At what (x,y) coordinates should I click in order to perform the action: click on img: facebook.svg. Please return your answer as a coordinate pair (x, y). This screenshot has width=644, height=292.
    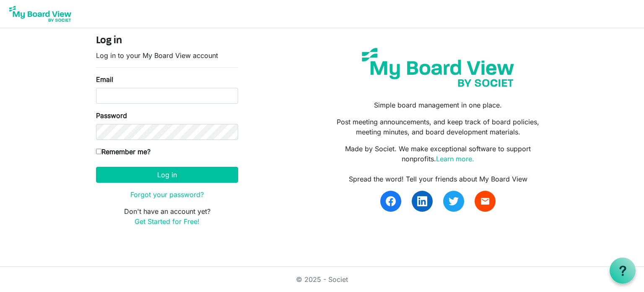
    Looking at the image, I should click on (391, 201).